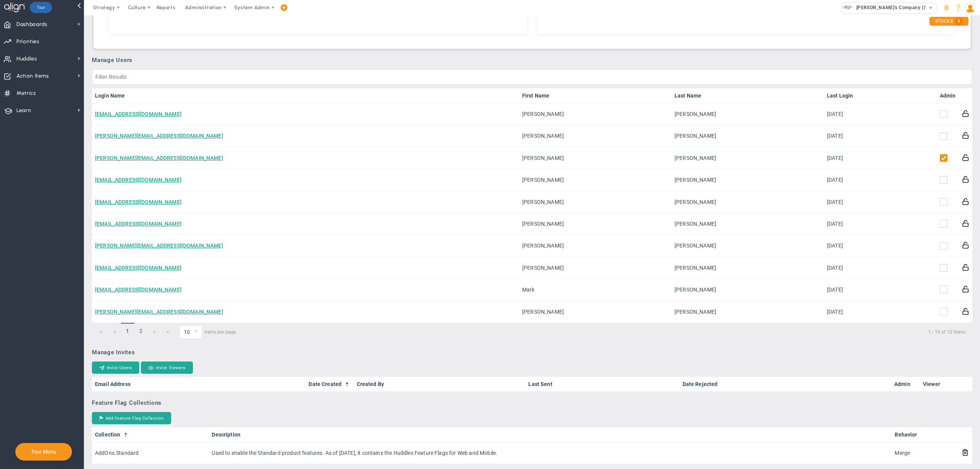 Image resolution: width=980 pixels, height=469 pixels. I want to click on a: Last Sent, so click(602, 384).